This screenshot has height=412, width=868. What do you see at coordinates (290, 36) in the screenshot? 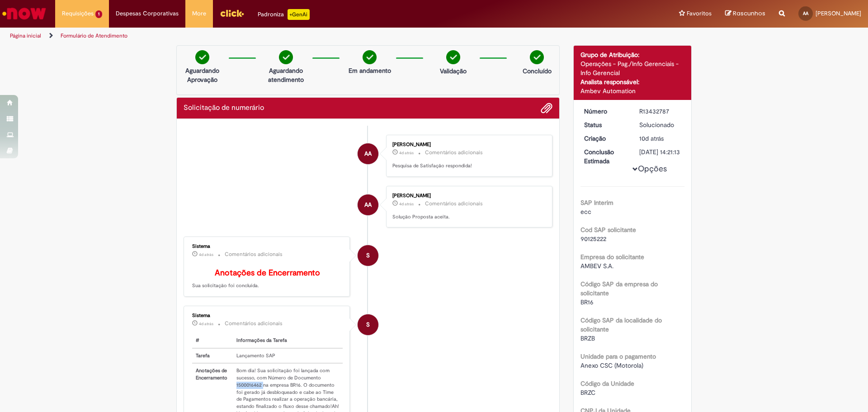
I see `ul: Trilhas de página` at bounding box center [290, 36].